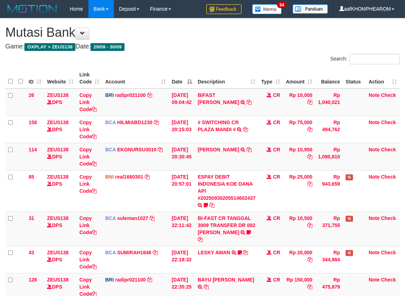 Image resolution: width=405 pixels, height=296 pixels. What do you see at coordinates (33, 280) in the screenshot?
I see `span: 128` at bounding box center [33, 280].